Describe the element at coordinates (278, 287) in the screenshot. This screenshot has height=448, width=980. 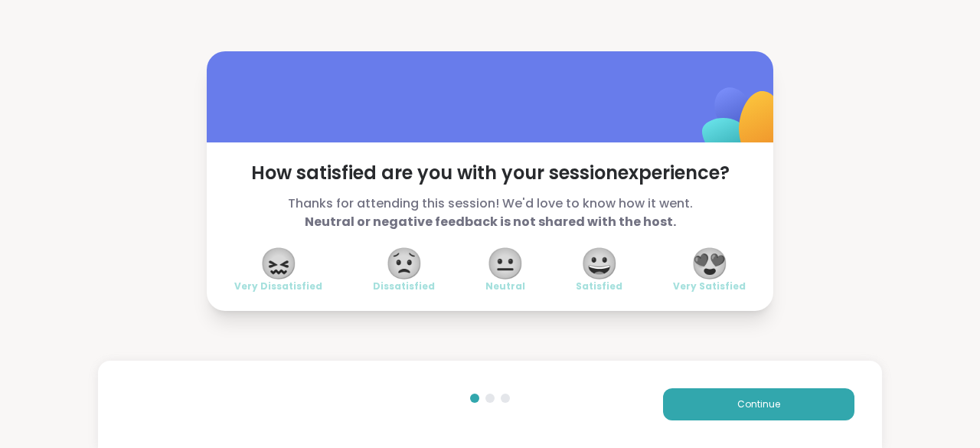
I see `span: Very Dissatisfied` at that location.